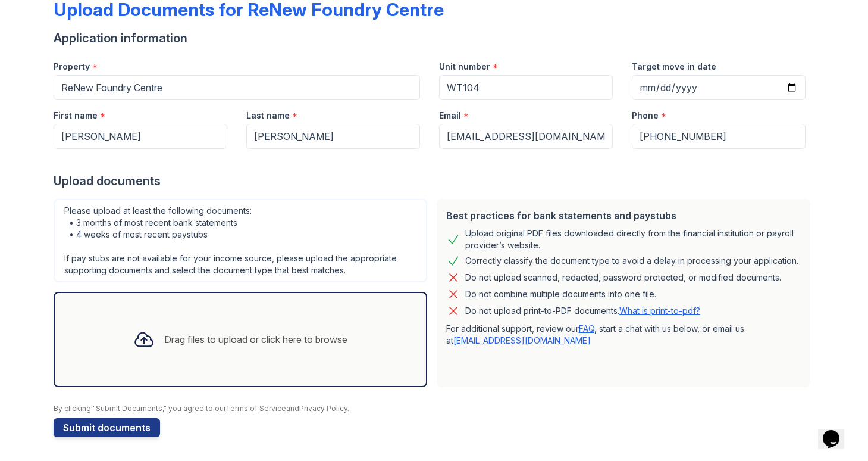  Describe the element at coordinates (623, 278) in the screenshot. I see `div: Do not upload scanned, redacted, password protected, or modified documents.` at that location.